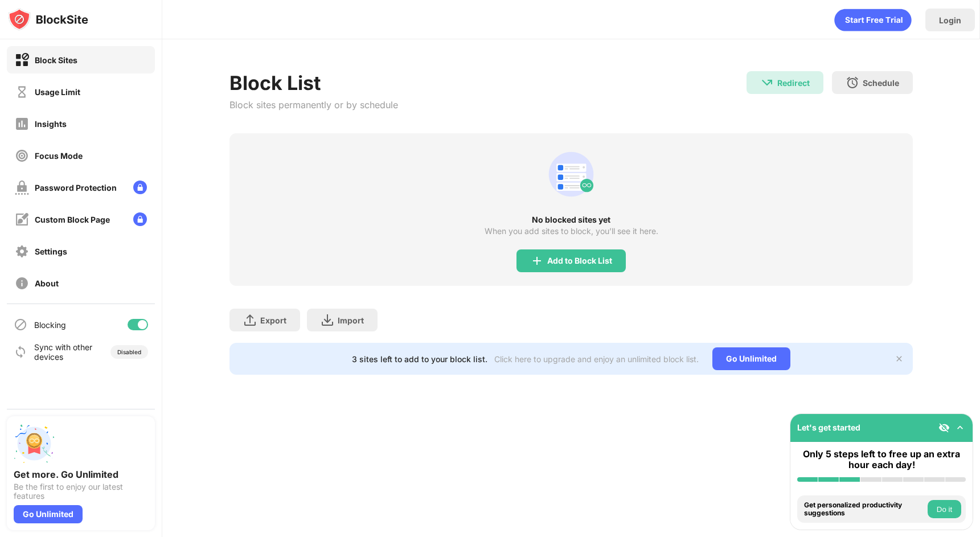 The height and width of the screenshot is (537, 980). I want to click on button: Do it, so click(944, 509).